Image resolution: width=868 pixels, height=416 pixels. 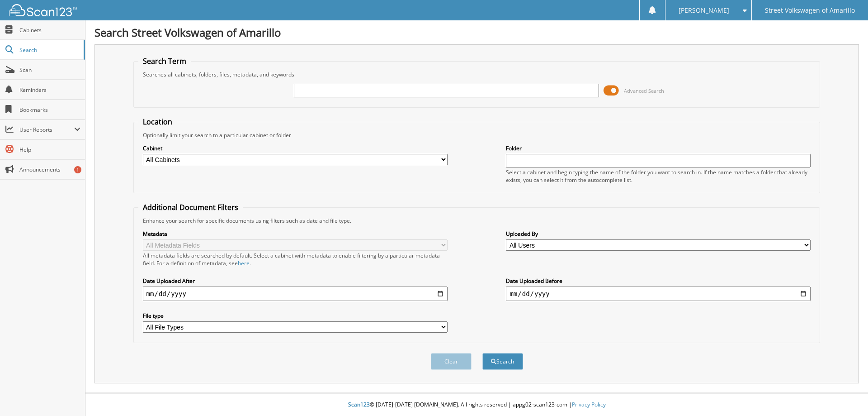 I want to click on a: here, so click(x=243, y=263).